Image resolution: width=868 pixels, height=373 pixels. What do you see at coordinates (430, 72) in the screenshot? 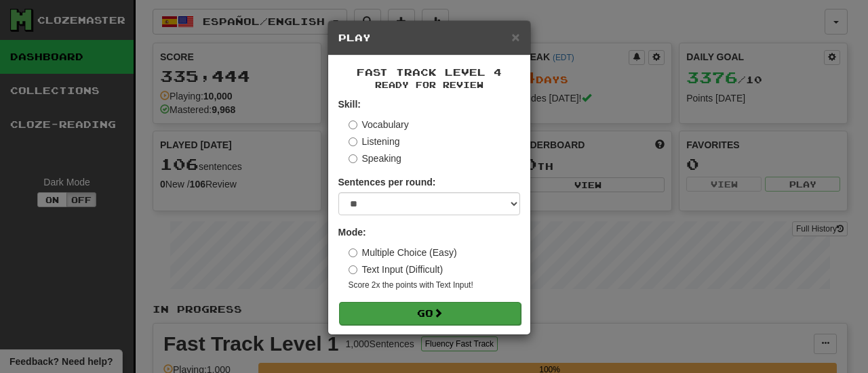
I see `span: Fast Track Level 4` at bounding box center [430, 72].